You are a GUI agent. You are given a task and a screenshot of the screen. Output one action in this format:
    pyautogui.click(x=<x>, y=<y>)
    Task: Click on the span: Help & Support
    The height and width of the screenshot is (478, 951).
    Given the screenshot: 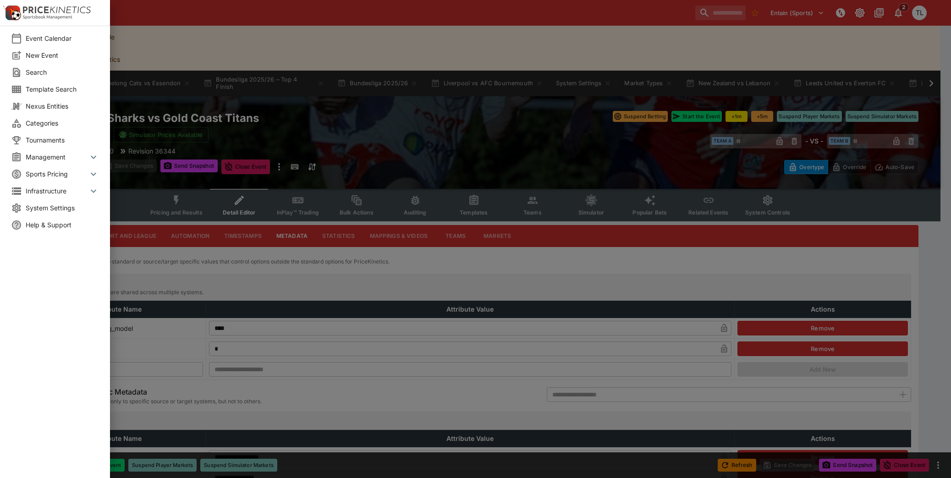 What is the action you would take?
    pyautogui.click(x=62, y=225)
    